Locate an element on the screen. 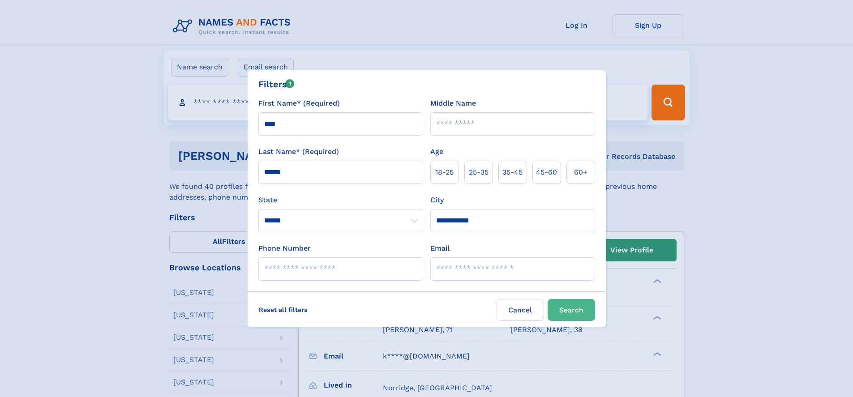  label: Cancel is located at coordinates (521, 310).